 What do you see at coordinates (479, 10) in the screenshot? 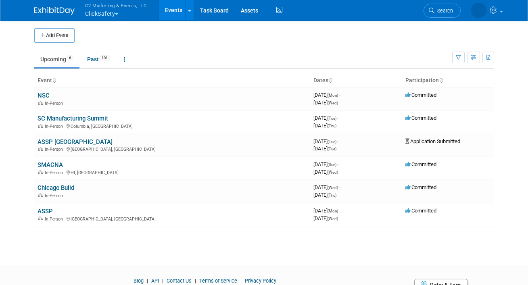
I see `img: Nora McQuillan` at bounding box center [479, 10].